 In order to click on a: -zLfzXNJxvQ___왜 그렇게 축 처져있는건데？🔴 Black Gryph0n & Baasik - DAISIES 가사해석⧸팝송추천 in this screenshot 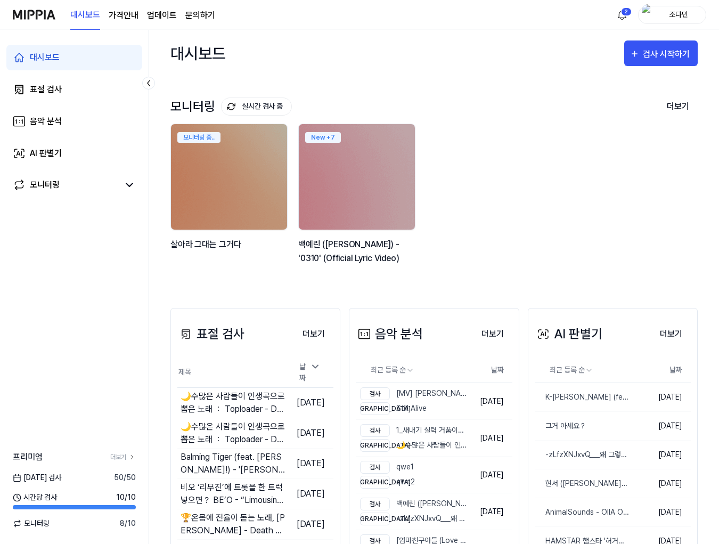, I will do `click(581, 454)`.